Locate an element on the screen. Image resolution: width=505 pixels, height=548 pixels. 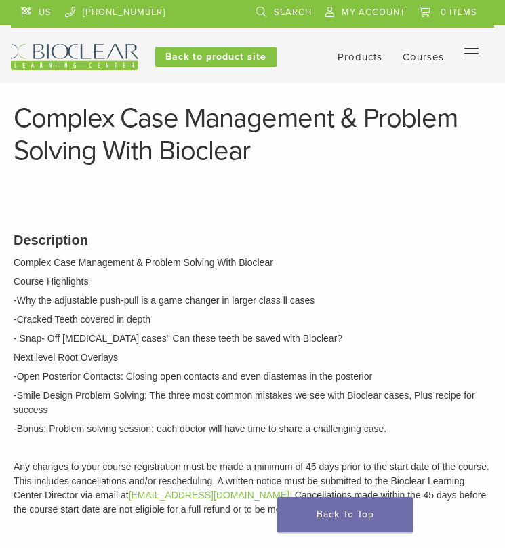
p: -Smile Design Problem Solving: The three most common mistakes we see with Bioclear cases, Plus re... is located at coordinates (252, 403).